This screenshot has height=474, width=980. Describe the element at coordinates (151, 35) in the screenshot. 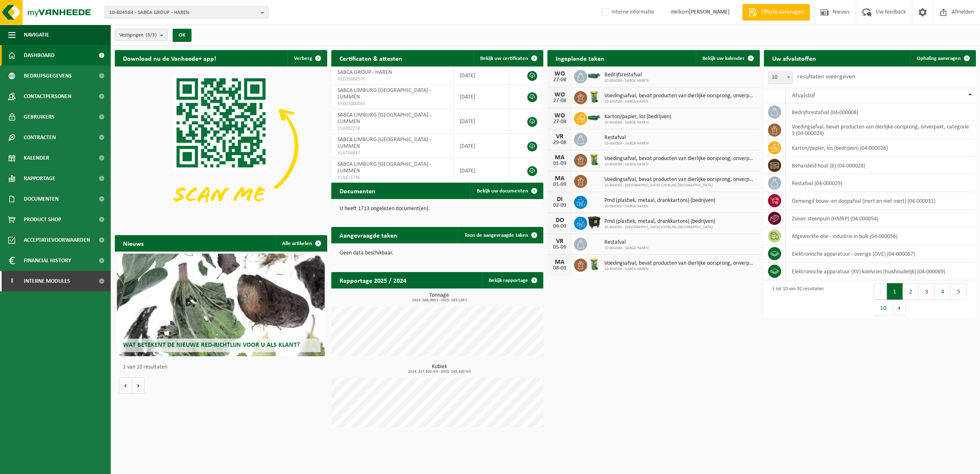

I see `count: (3/3)` at that location.